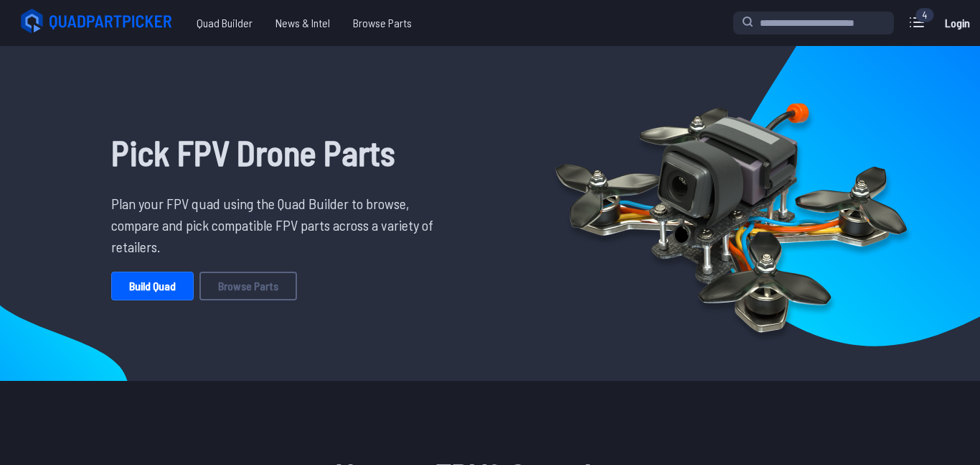  What do you see at coordinates (925, 15) in the screenshot?
I see `div: 4` at bounding box center [925, 15].